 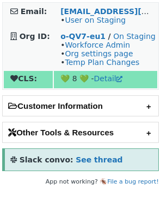 I want to click on a: Temp Plan Changes, so click(x=101, y=62).